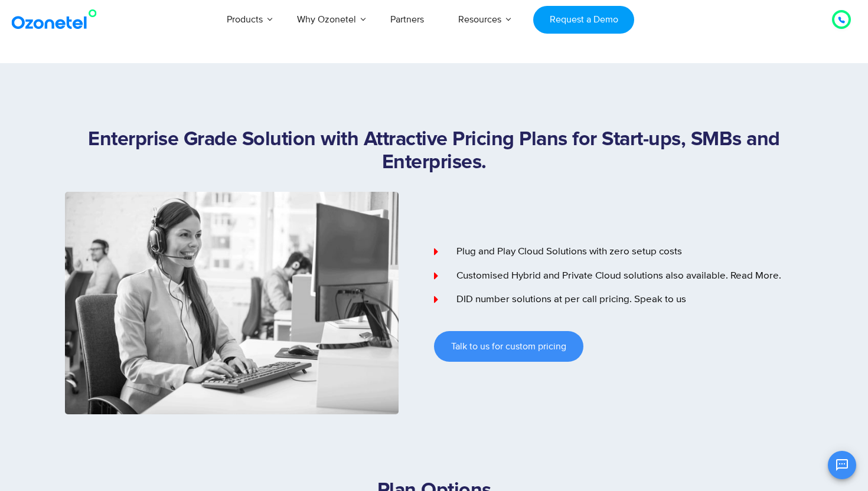  What do you see at coordinates (583, 20) in the screenshot?
I see `a: Request a Demo` at bounding box center [583, 20].